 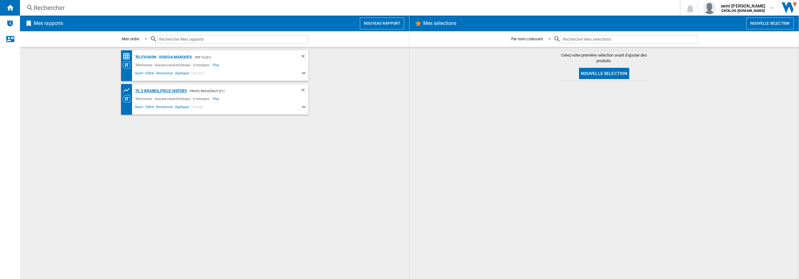 What do you see at coordinates (237, 91) in the screenshot?
I see `div: - Profil par défaut (21)` at bounding box center [237, 91].